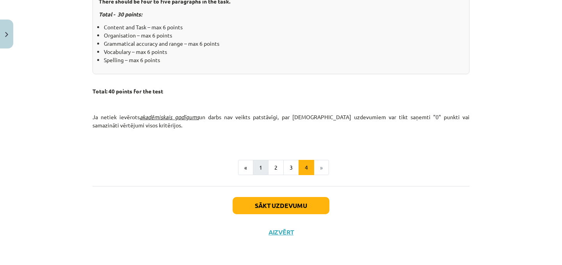 Image resolution: width=562 pixels, height=265 pixels. I want to click on strong: Total: 40 points for the test, so click(128, 91).